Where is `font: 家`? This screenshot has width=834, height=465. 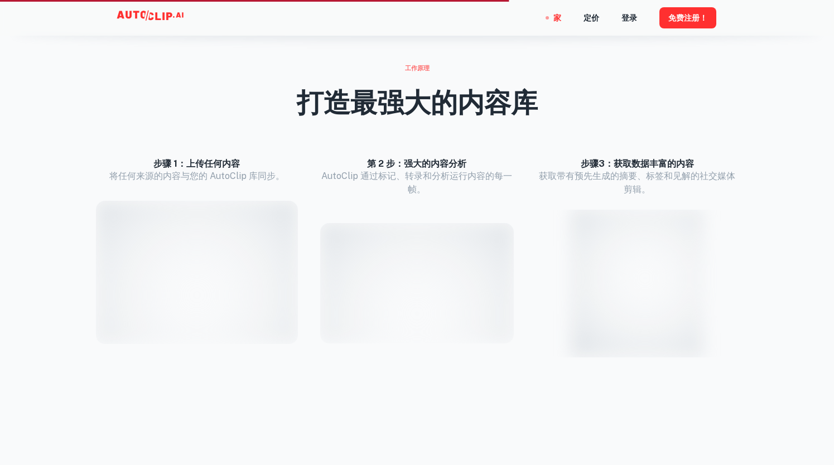
font: 家 is located at coordinates (558, 18).